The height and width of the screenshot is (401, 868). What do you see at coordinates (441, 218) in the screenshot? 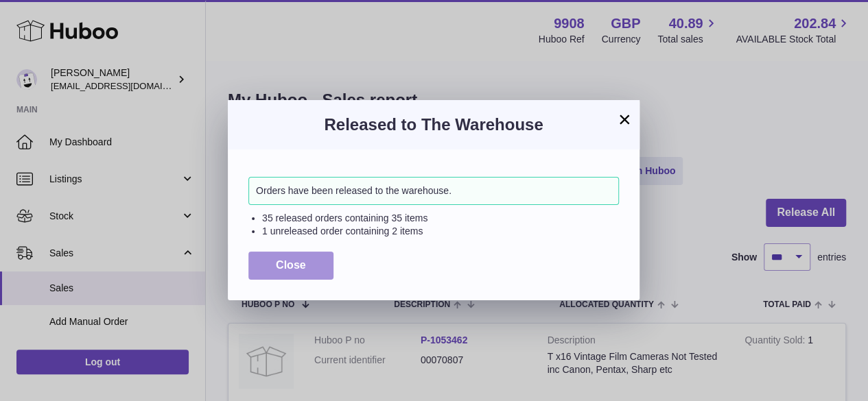
I see `li: 35 released orders containing 35 items` at bounding box center [441, 218].